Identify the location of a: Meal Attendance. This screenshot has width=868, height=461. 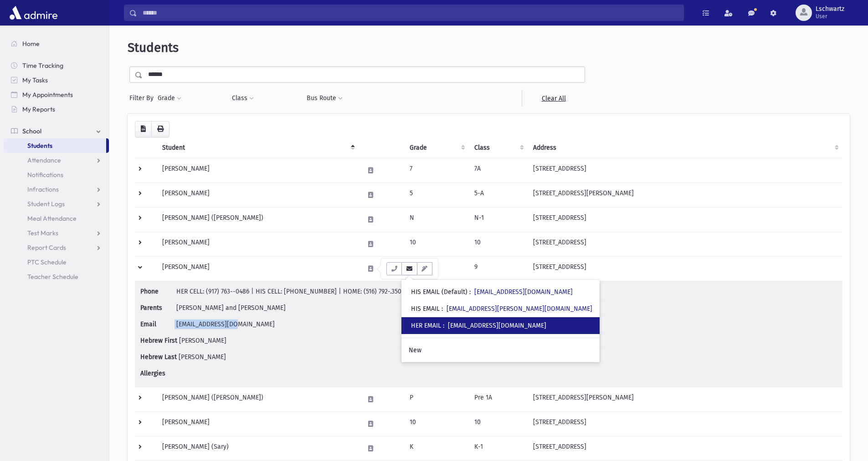
(56, 218).